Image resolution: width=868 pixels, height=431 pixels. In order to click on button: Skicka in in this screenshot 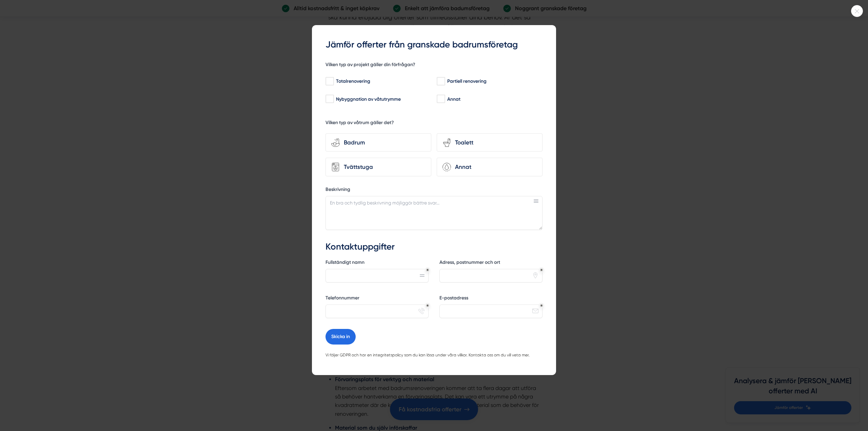, I will do `click(340, 337)`.